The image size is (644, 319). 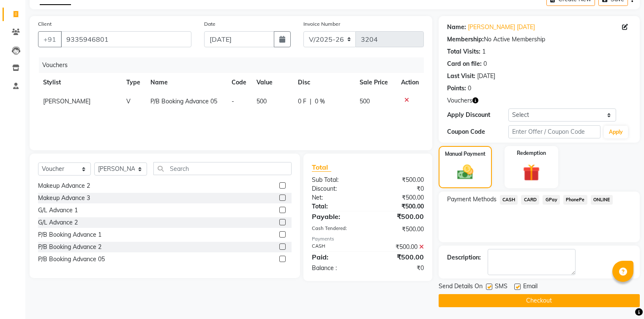 What do you see at coordinates (465, 39) in the screenshot?
I see `div: Membership:` at bounding box center [465, 39].